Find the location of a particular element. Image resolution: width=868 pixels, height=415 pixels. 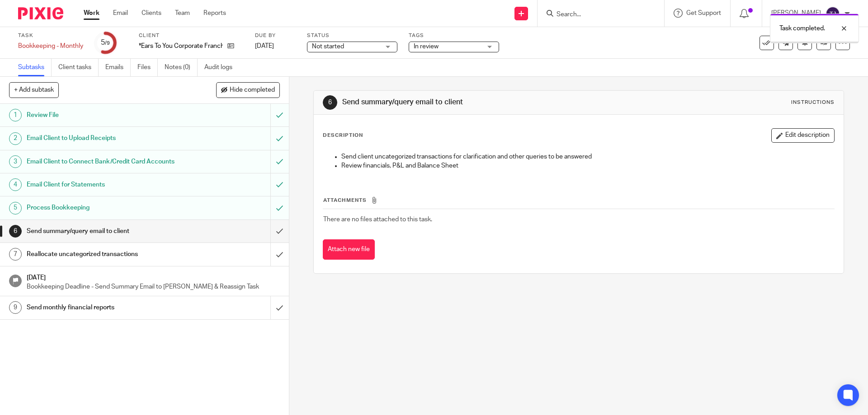

h1: Email Client for Statements is located at coordinates (105, 185).